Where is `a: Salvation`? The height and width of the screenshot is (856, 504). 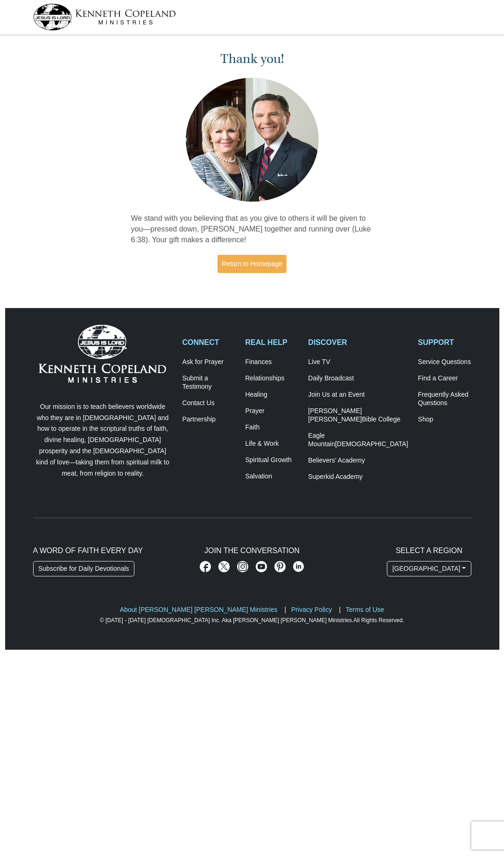
a: Salvation is located at coordinates (271, 476).